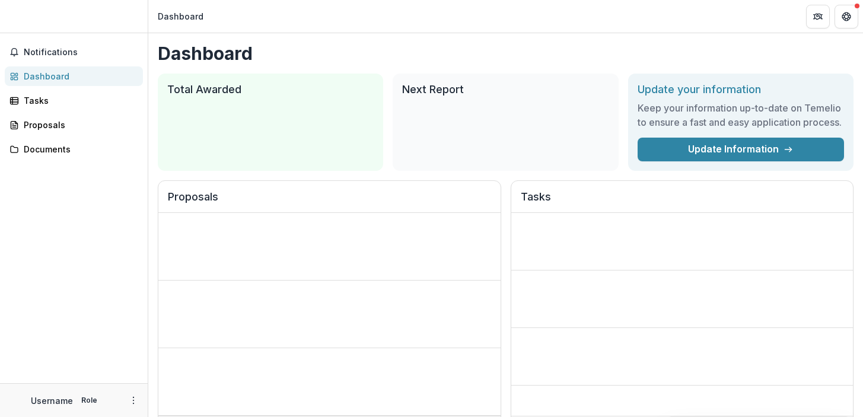 This screenshot has width=863, height=417. What do you see at coordinates (74, 100) in the screenshot?
I see `a: Tasks` at bounding box center [74, 100].